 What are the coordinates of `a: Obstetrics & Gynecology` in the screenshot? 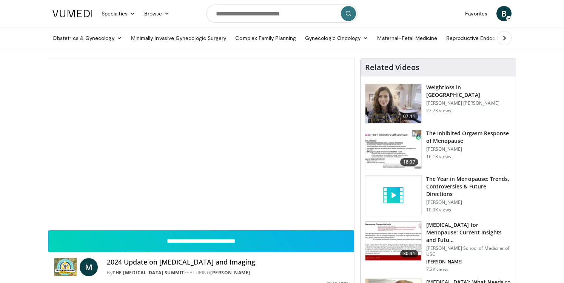 It's located at (87, 38).